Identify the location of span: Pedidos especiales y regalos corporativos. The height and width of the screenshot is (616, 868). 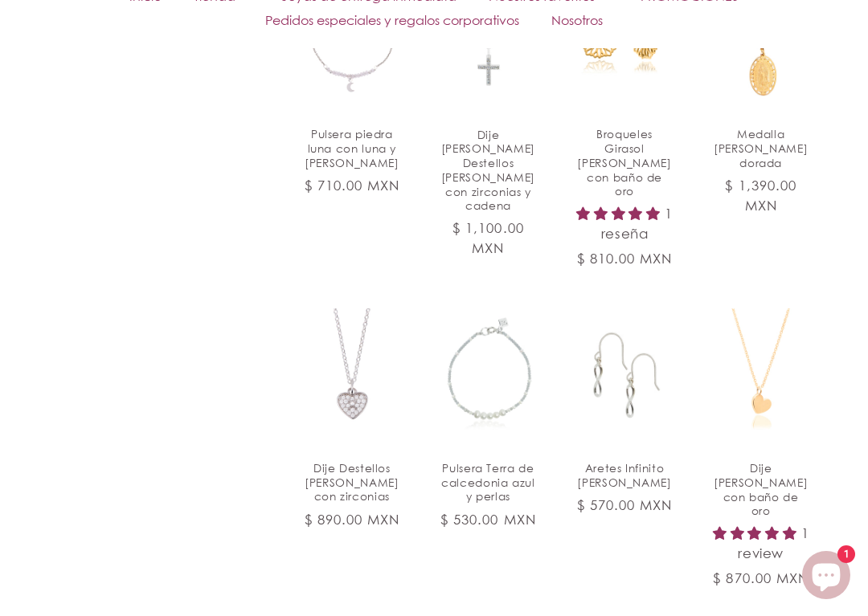
(392, 20).